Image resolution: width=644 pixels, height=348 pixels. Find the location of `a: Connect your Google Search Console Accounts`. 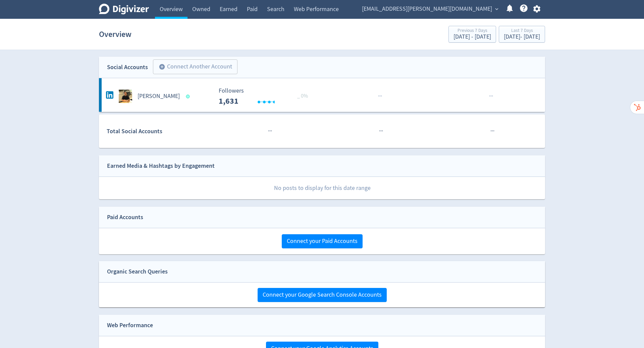

a: Connect your Google Search Console Accounts is located at coordinates (322, 295).